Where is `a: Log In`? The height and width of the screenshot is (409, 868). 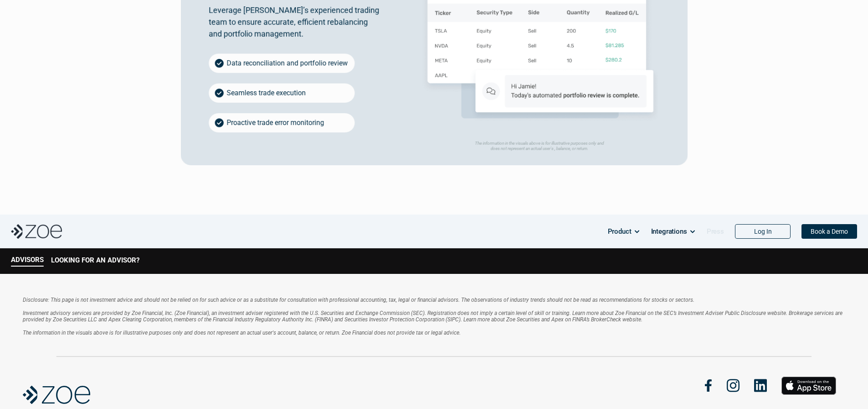 a: Log In is located at coordinates (763, 231).